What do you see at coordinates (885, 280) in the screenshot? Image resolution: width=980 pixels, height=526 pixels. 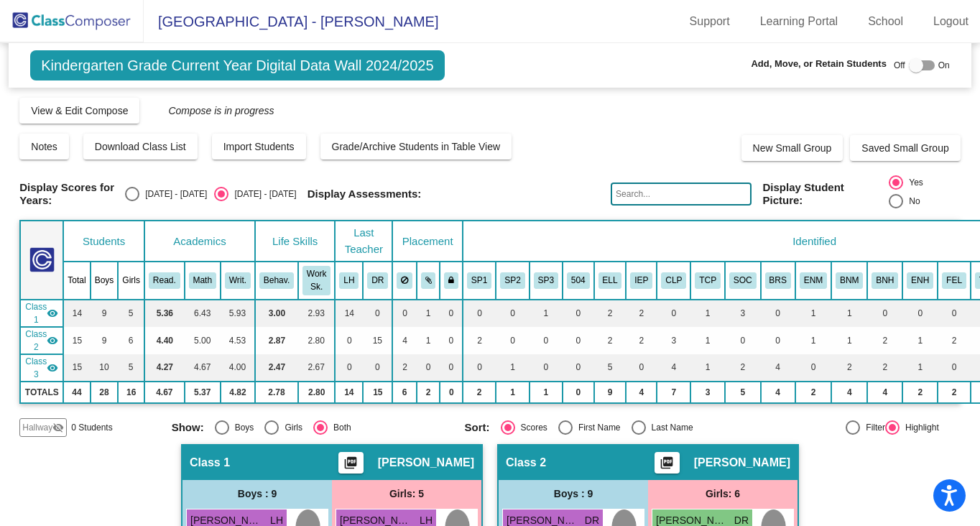 I see `th: Behavior Needs Heavy` at bounding box center [885, 280].